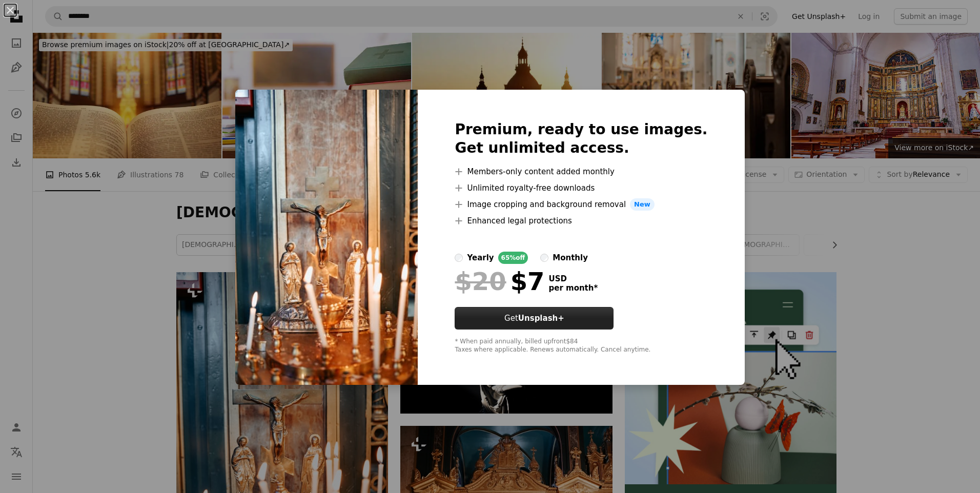  I want to click on div: yearly, so click(481, 258).